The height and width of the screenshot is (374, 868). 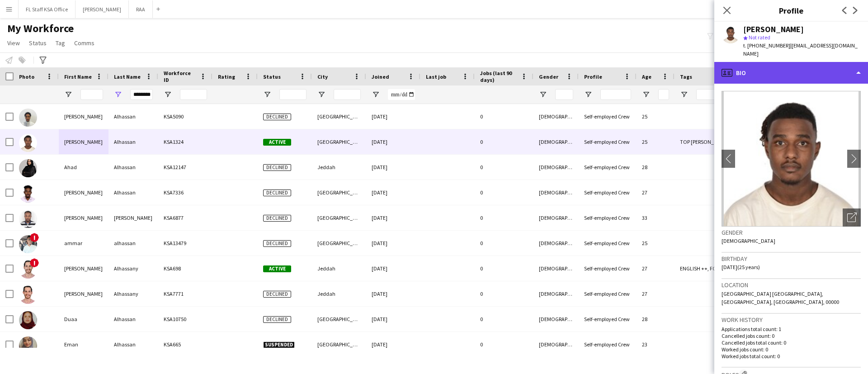 I want to click on button: FL Staff KSA Office, so click(x=47, y=9).